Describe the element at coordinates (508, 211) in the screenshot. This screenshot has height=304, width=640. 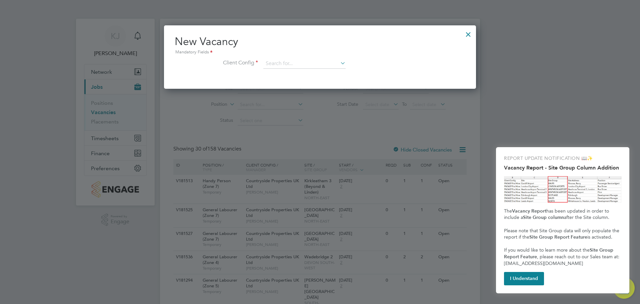
I see `span: The` at that location.